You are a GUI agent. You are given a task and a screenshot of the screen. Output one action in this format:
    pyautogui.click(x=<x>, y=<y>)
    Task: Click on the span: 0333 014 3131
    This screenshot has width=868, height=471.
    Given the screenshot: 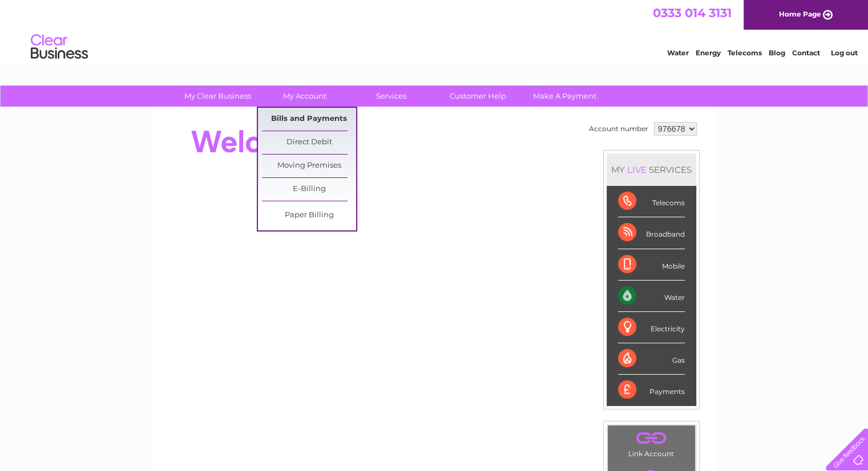 What is the action you would take?
    pyautogui.click(x=692, y=13)
    